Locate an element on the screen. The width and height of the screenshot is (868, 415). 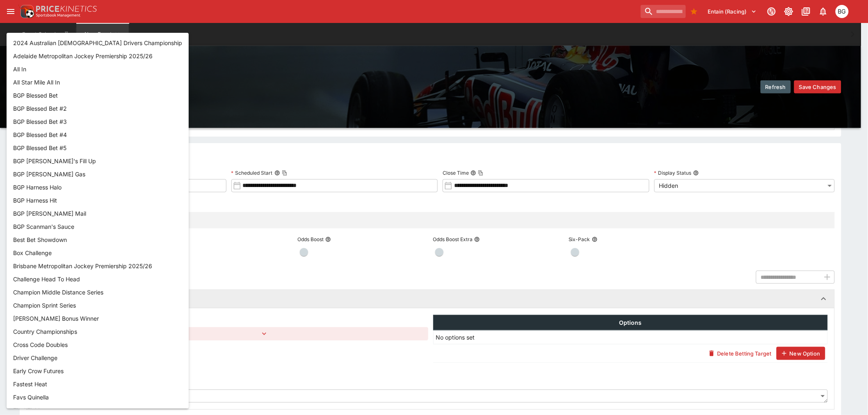
li: BGP Blessed Bet #3 is located at coordinates (98, 121).